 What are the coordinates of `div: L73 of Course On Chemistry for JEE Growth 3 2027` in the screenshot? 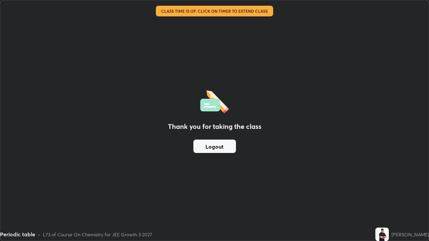 It's located at (98, 235).